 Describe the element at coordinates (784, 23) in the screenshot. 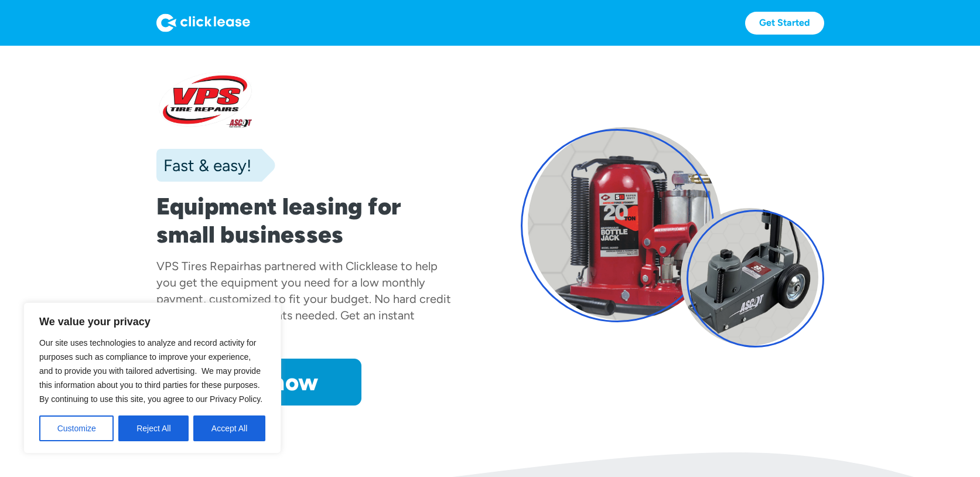

I see `a: Get Started` at that location.